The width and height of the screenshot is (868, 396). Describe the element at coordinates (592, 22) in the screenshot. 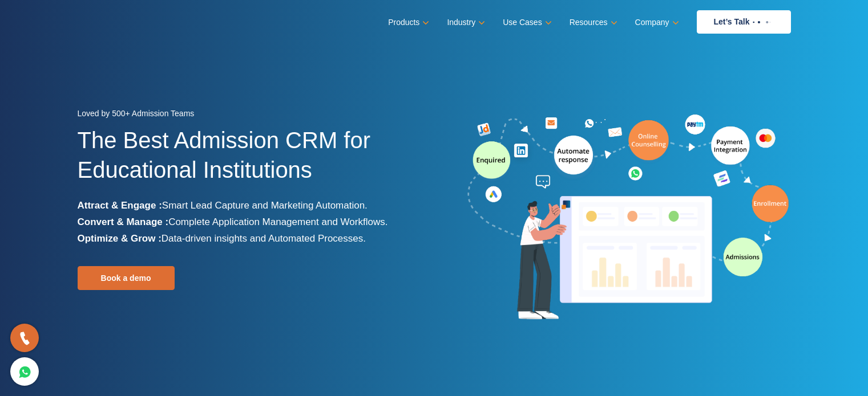

I see `a: Resources` at that location.